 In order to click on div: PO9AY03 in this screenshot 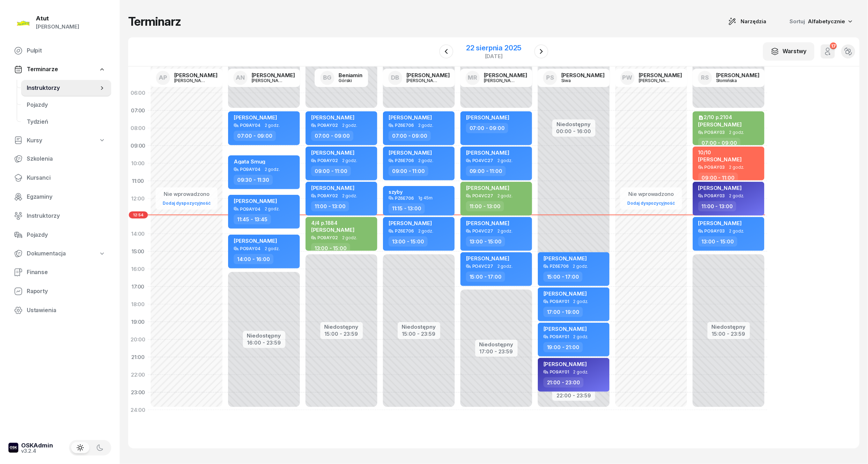, I will do `click(715, 167)`.